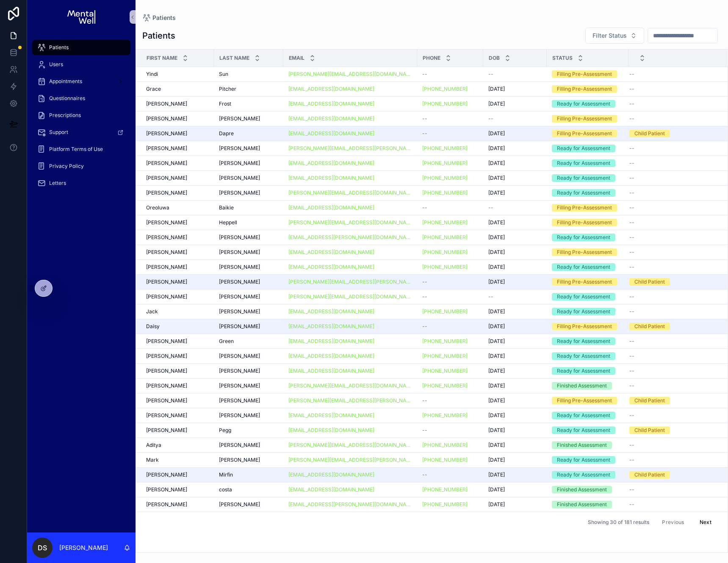 This screenshot has height=563, width=728. What do you see at coordinates (81, 283) in the screenshot?
I see `div: scrollable content` at bounding box center [81, 283].